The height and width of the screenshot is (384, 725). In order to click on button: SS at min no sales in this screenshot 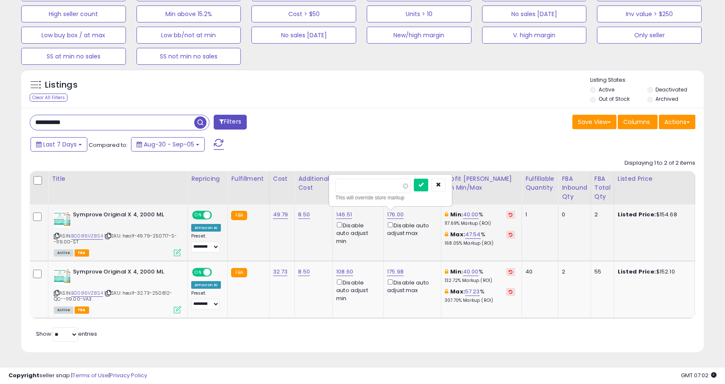, I will do `click(73, 56)`.